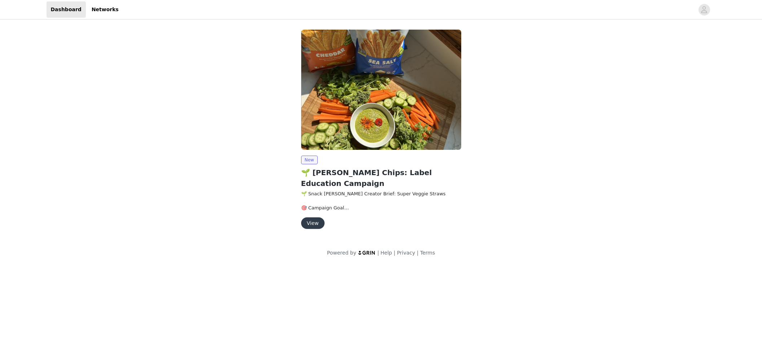  I want to click on span: Powered by, so click(342, 252).